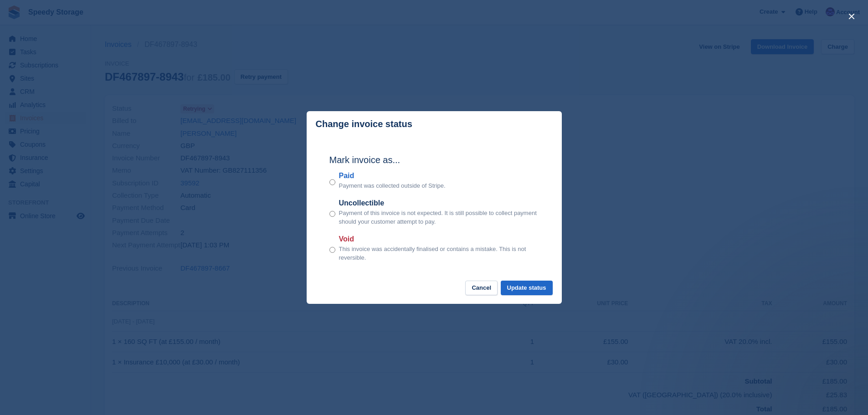 The image size is (868, 415). I want to click on label: Paid, so click(392, 176).